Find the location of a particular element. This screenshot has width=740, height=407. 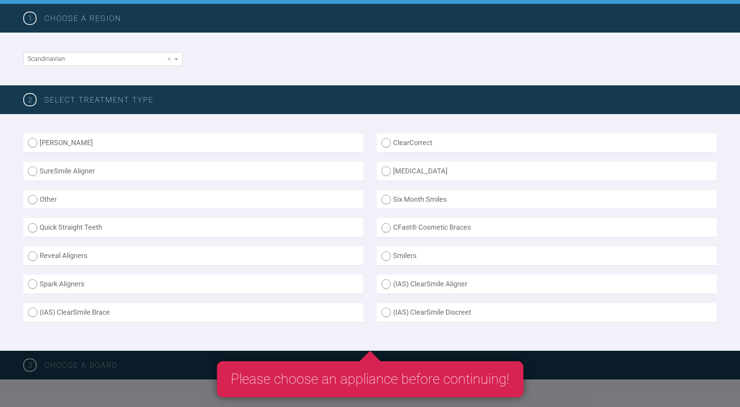

label: Other is located at coordinates (193, 200).